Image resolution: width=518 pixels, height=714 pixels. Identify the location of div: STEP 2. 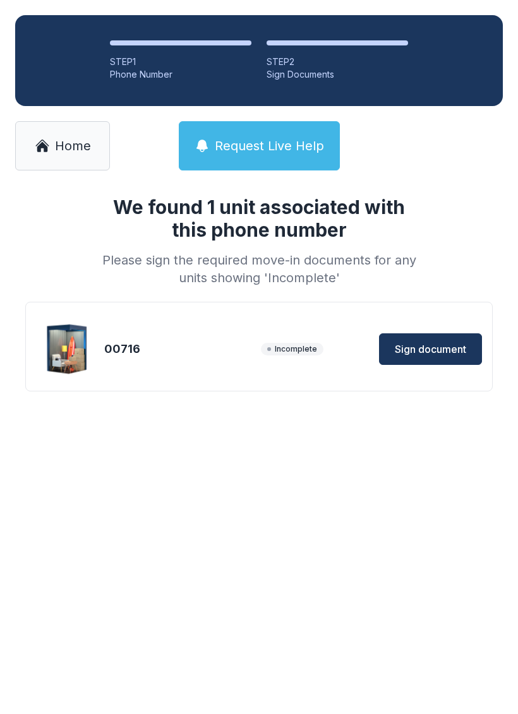
(337, 62).